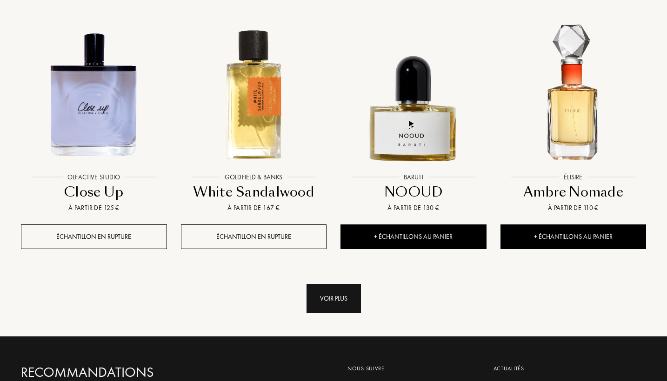 This screenshot has height=381, width=667. I want to click on a: Recommandations, so click(120, 372).